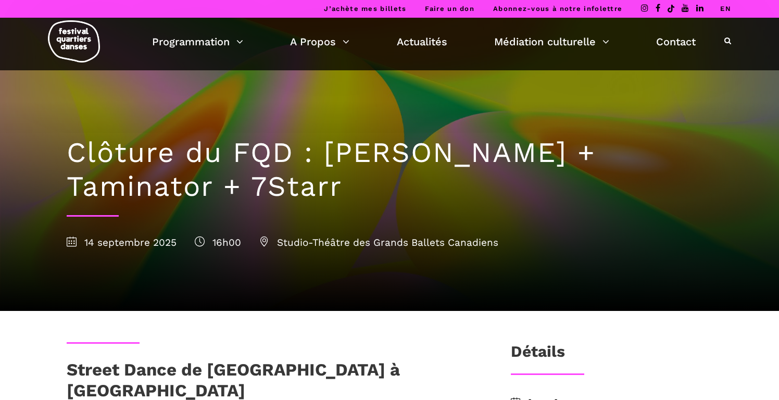 Image resolution: width=779 pixels, height=400 pixels. Describe the element at coordinates (725, 8) in the screenshot. I see `a: EN` at that location.